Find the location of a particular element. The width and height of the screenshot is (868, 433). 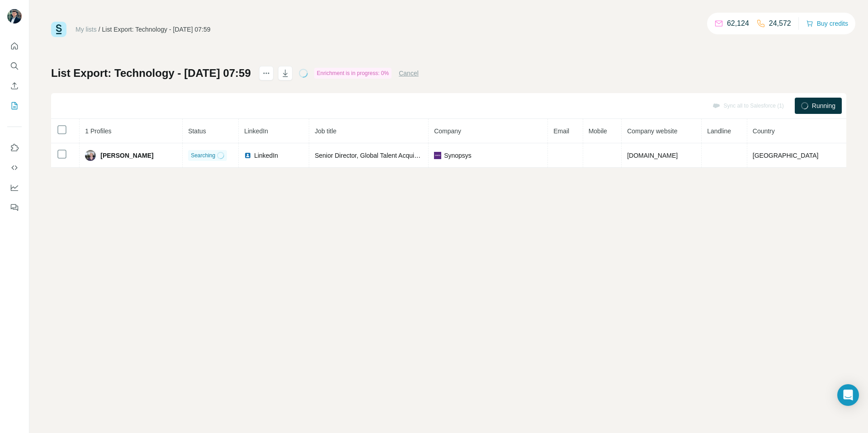

img: company-logo is located at coordinates (438, 156).